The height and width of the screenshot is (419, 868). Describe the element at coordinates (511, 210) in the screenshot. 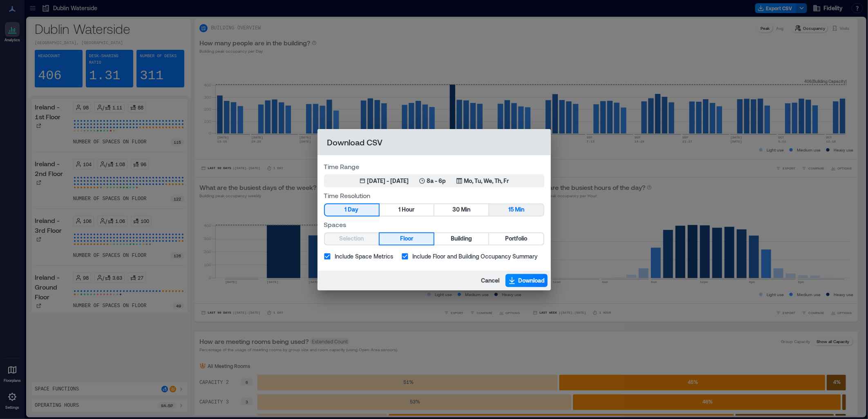

I see `span: 15` at that location.